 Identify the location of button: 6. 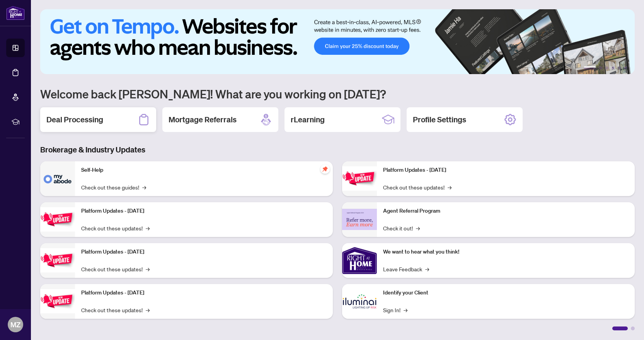
(626, 68).